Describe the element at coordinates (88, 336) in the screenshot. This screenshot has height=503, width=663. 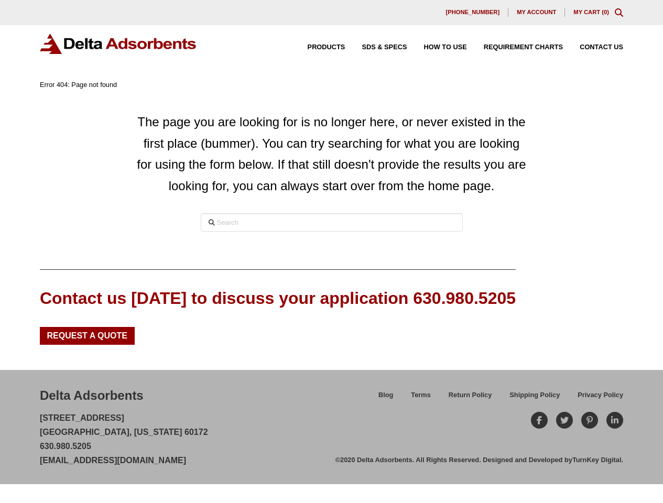
I see `span: Request a Quote` at that location.